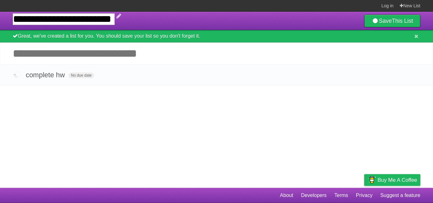 The image size is (433, 203). I want to click on a: SaveThis List, so click(392, 21).